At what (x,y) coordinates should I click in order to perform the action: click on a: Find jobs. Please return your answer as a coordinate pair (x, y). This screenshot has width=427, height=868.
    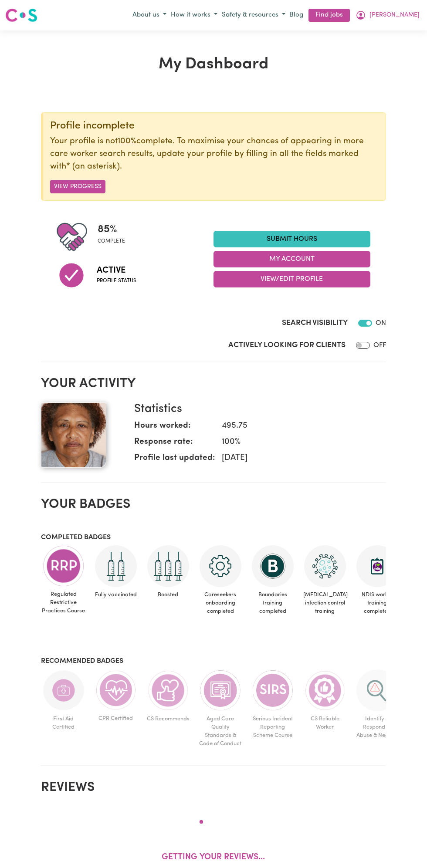
    Looking at the image, I should click on (329, 15).